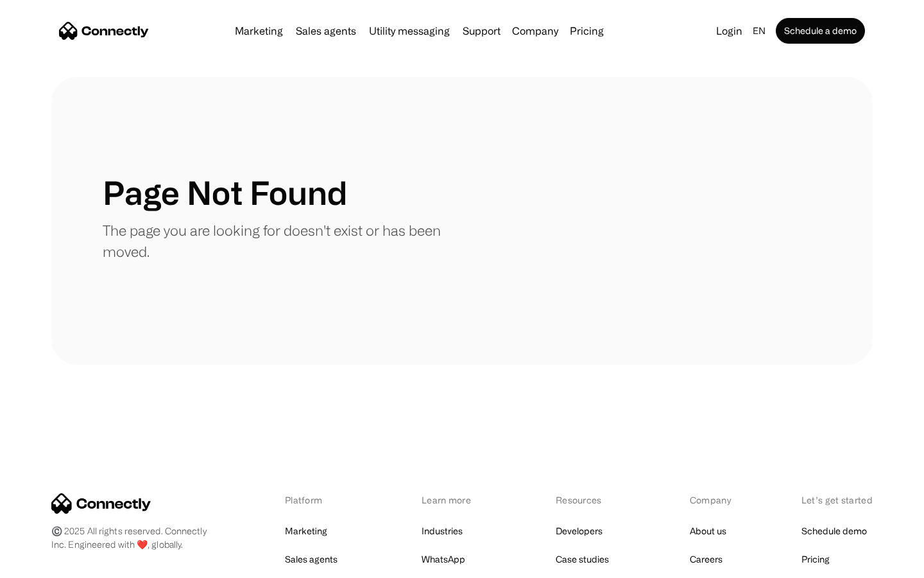  Describe the element at coordinates (836, 499) in the screenshot. I see `div: Let’s get started` at that location.